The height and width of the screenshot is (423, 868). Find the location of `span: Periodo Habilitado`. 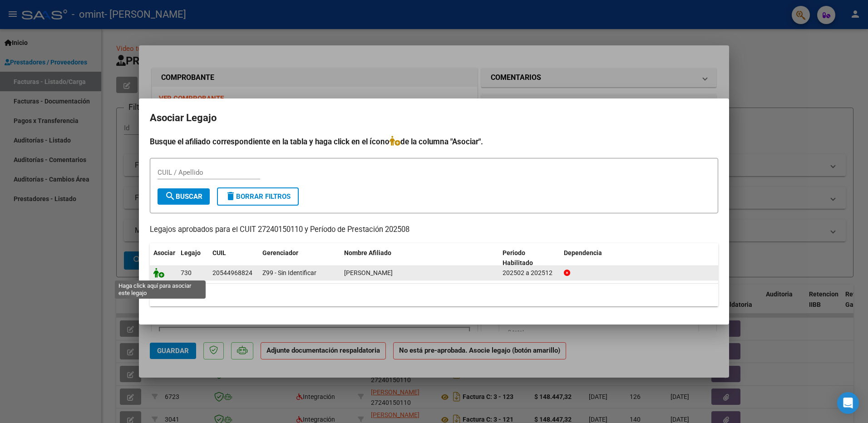

span: Periodo Habilitado is located at coordinates (518, 258).